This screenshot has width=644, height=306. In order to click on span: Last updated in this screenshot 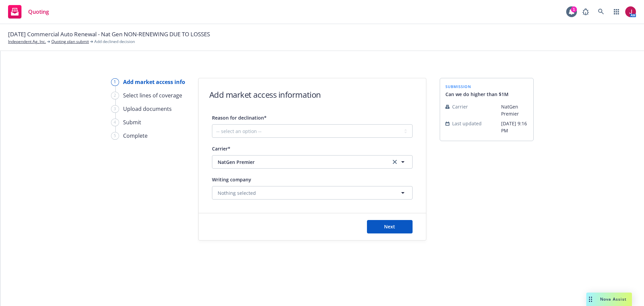, I will do `click(467, 123)`.